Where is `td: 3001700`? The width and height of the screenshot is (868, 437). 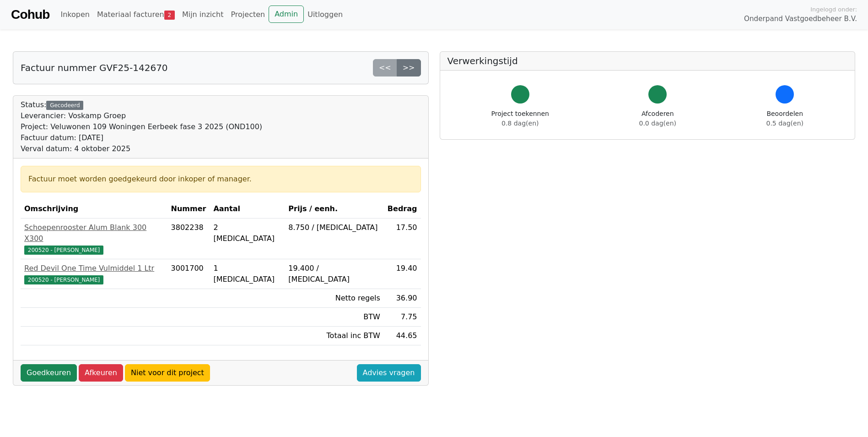
td: 3001700 is located at coordinates (188, 273).